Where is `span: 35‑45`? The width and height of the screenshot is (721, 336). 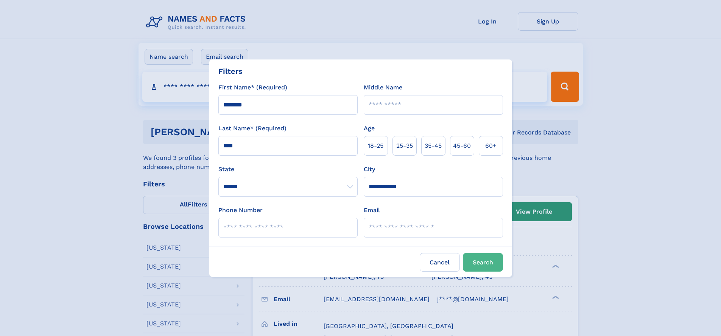 span: 35‑45 is located at coordinates (433, 146).